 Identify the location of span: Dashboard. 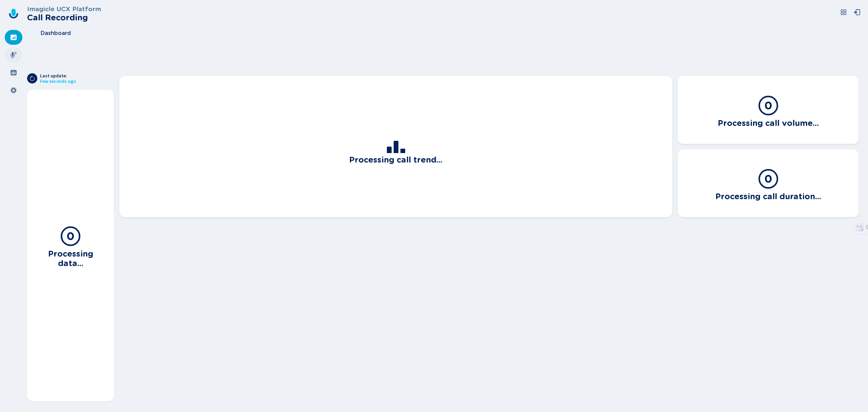
(56, 33).